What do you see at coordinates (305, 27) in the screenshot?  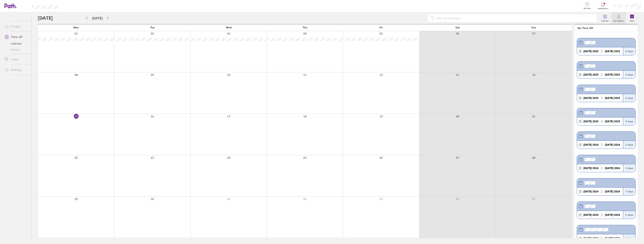 I see `span: Thu` at bounding box center [305, 27].